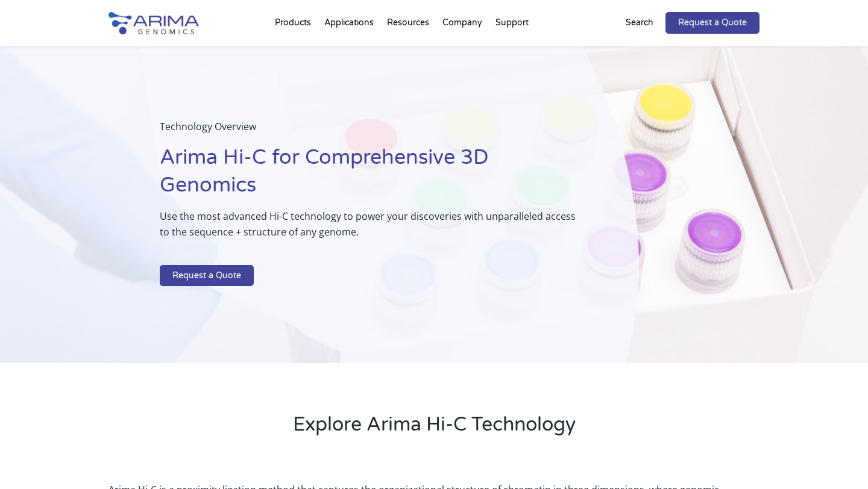 The height and width of the screenshot is (489, 868). I want to click on p: Technology Overview, so click(369, 132).